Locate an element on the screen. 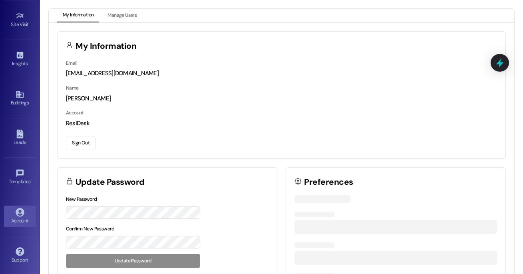 The width and height of the screenshot is (523, 274). h3: Preferences is located at coordinates (329, 182).